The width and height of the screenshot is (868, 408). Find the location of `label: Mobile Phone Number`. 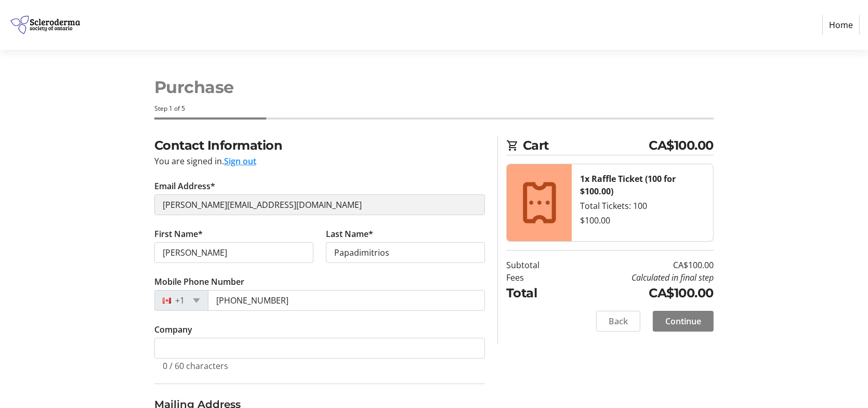

label: Mobile Phone Number is located at coordinates (199, 282).